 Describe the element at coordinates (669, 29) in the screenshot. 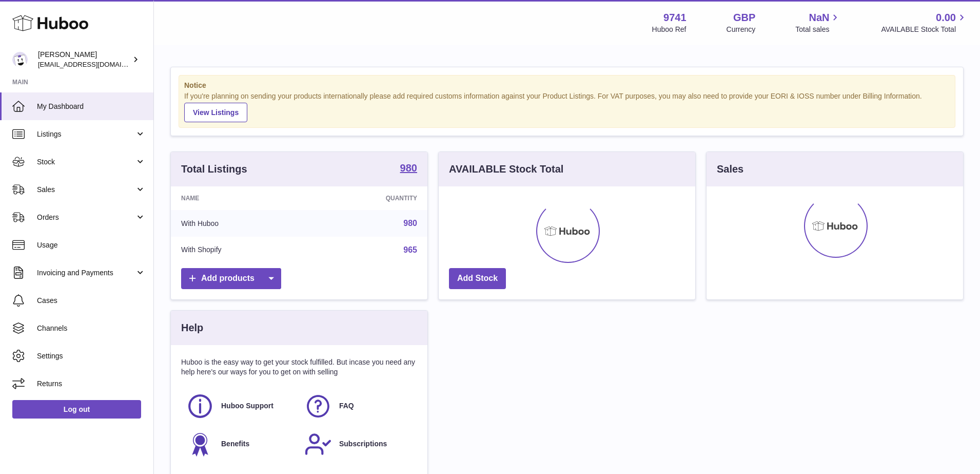

I see `div: Huboo Ref` at that location.